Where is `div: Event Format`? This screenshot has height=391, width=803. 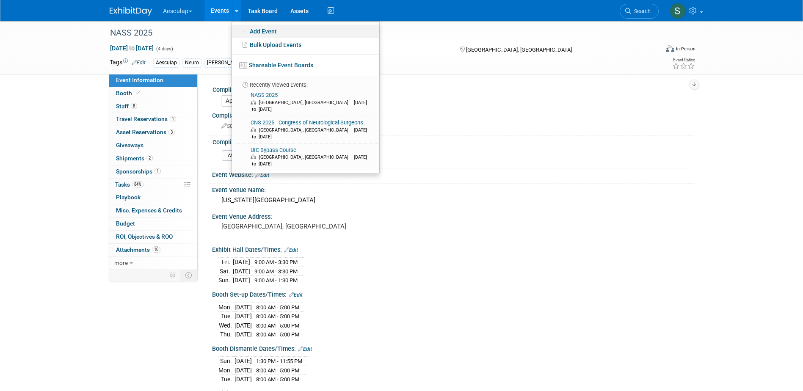 div: Event Format is located at coordinates (652, 50).